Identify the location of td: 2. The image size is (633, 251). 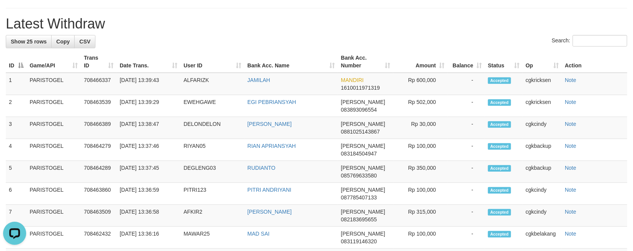
(16, 106).